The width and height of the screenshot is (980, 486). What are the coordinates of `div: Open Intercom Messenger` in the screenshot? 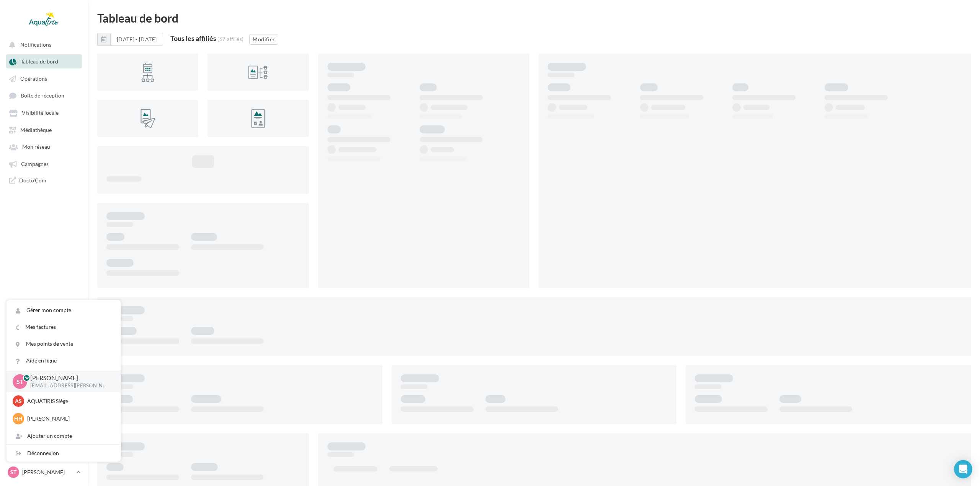 It's located at (963, 469).